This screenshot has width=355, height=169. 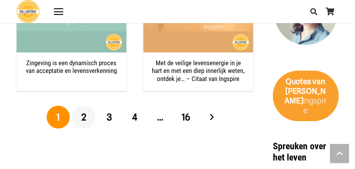 I want to click on span: 16, so click(x=186, y=117).